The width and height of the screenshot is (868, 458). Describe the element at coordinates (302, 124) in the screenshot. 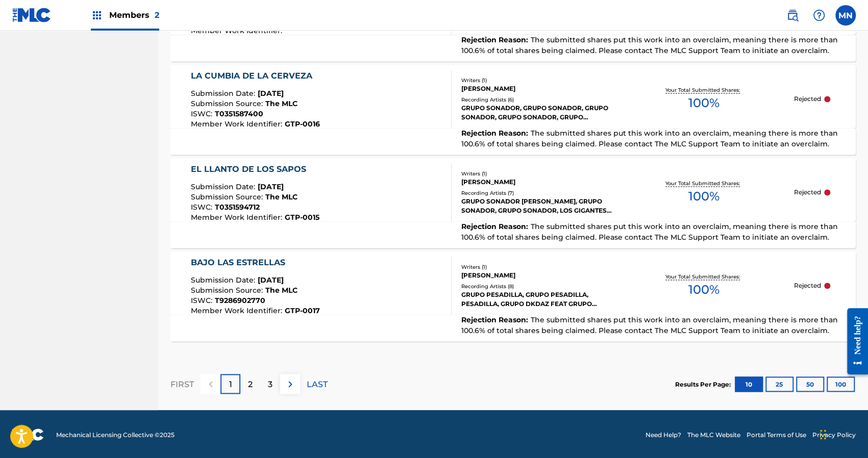

I see `span: GTP-0016` at that location.